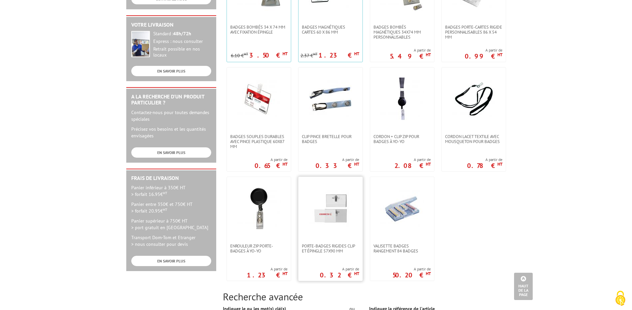 This screenshot has width=632, height=310. What do you see at coordinates (402, 99) in the screenshot?
I see `img: Cordon + clip Zip pour badges à Yo-Yo` at bounding box center [402, 99].